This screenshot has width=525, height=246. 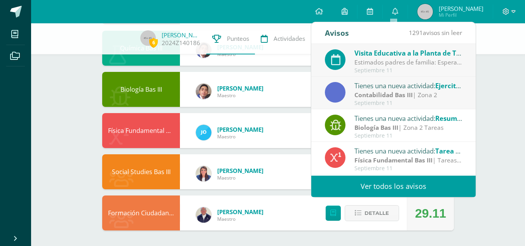 What do you see at coordinates (461, 15) in the screenshot?
I see `span: Mi Perfil` at bounding box center [461, 15].